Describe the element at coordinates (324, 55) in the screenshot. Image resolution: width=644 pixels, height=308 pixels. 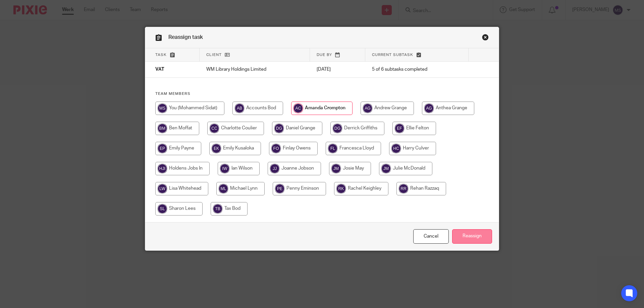
I see `span: Due by` at that location.